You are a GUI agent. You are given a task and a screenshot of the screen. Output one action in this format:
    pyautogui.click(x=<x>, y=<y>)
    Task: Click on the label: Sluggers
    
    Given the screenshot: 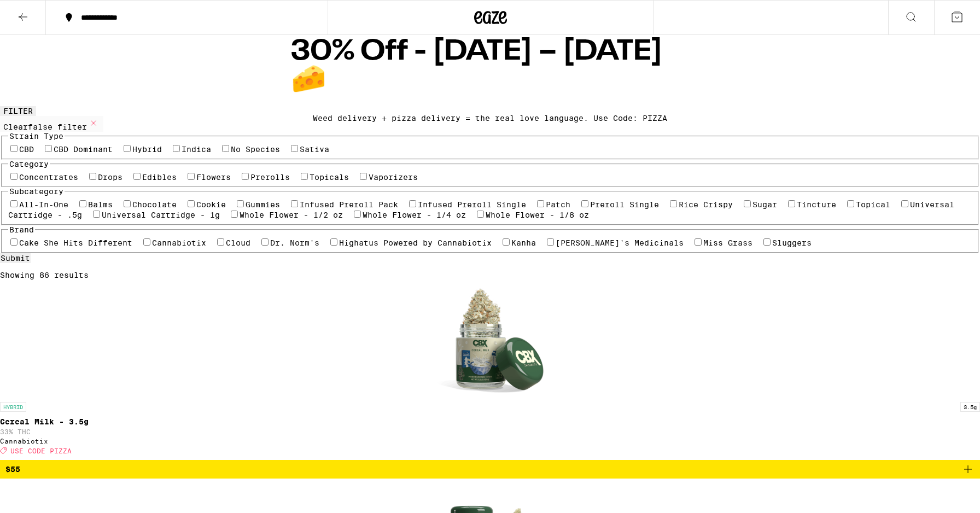 What is the action you would take?
    pyautogui.click(x=792, y=243)
    